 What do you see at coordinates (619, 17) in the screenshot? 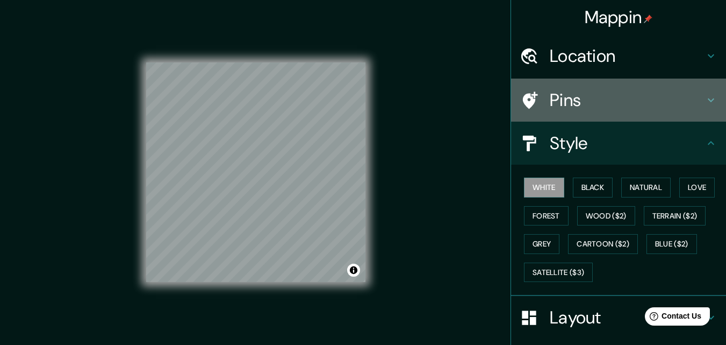
I see `h4: Mappin` at bounding box center [619, 17].